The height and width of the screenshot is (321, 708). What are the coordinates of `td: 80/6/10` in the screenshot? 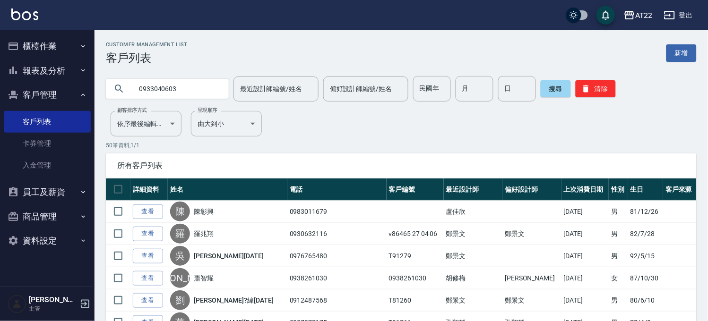 It's located at (646, 301).